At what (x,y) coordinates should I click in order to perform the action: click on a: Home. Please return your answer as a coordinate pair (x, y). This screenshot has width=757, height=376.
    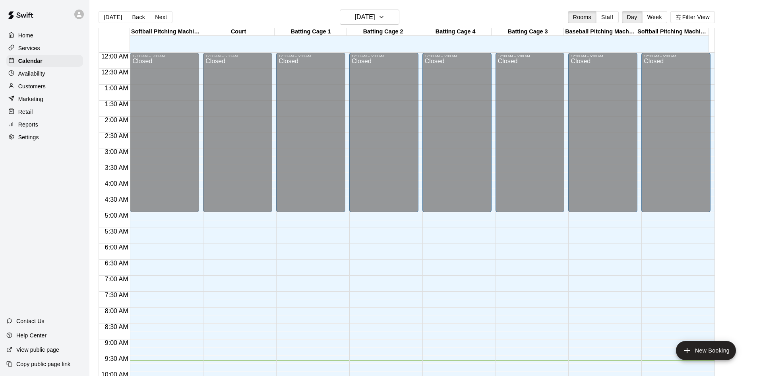
    Looking at the image, I should click on (45, 35).